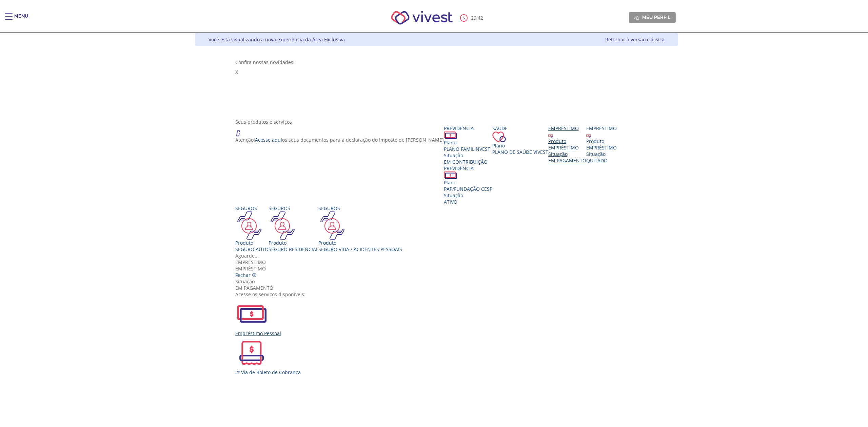  Describe the element at coordinates (277, 39) in the screenshot. I see `div: Você está visualizando a nova experiência da Área Exclusiva` at that location.